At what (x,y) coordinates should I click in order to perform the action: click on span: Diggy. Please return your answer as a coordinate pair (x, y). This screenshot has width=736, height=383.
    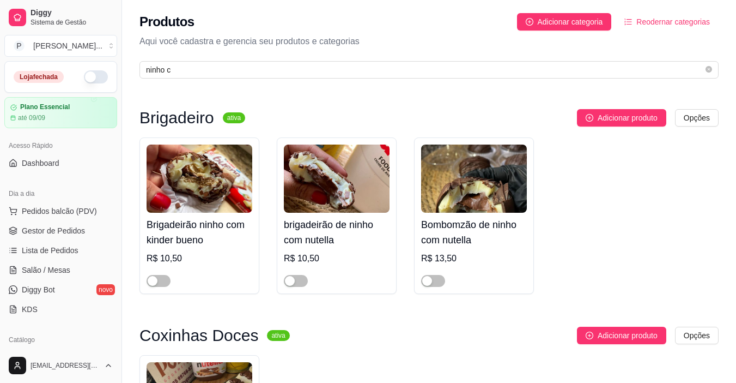
    Looking at the image, I should click on (71, 13).